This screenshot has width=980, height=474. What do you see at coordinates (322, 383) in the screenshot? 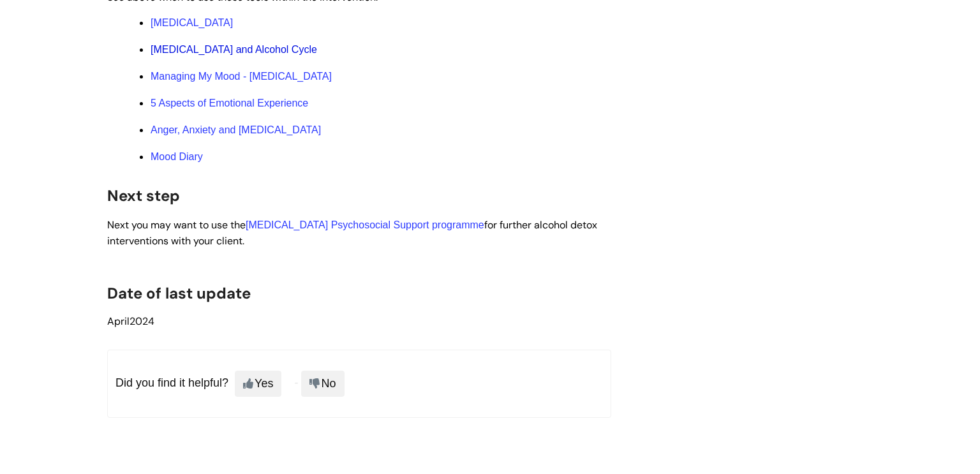
I see `span: No` at bounding box center [322, 383].